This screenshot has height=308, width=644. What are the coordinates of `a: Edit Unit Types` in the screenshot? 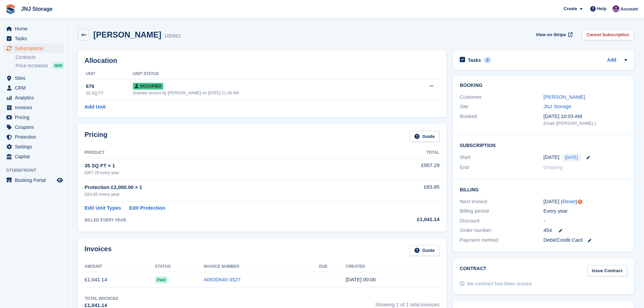 It's located at (103, 208).